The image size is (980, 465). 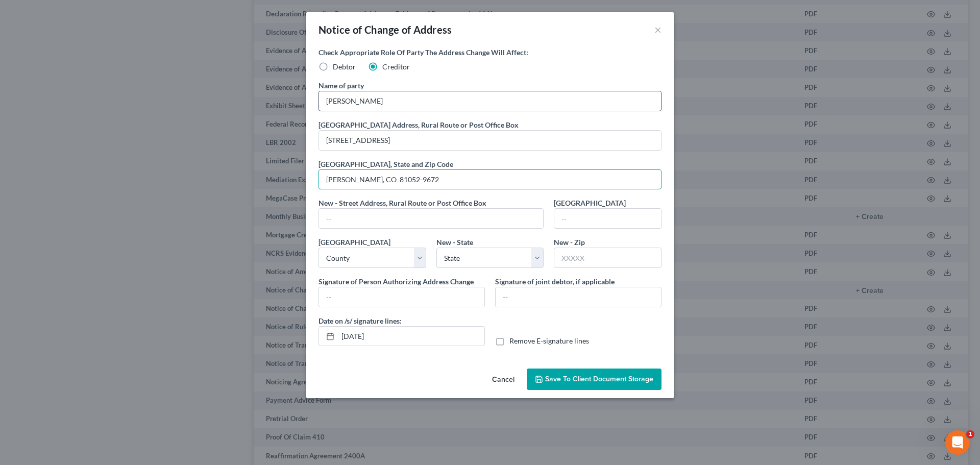 I want to click on input: MM/DD/YYYY, so click(x=411, y=337).